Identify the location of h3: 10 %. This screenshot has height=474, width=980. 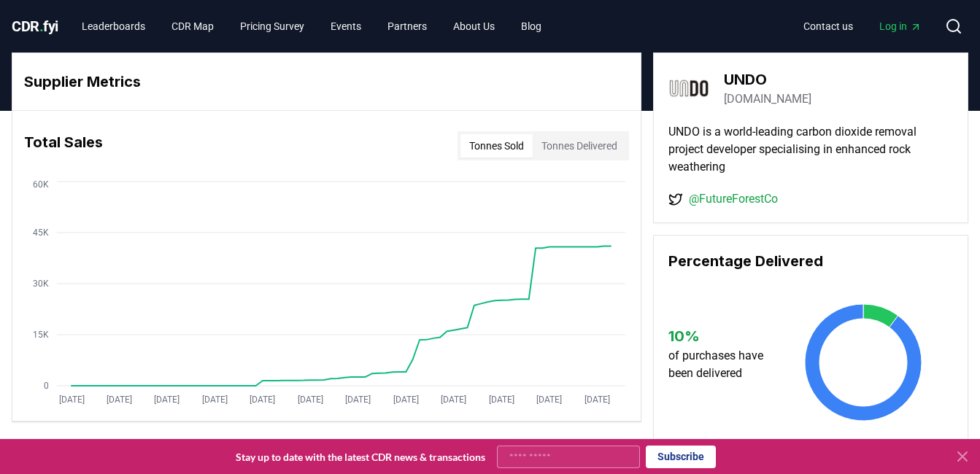
(721, 336).